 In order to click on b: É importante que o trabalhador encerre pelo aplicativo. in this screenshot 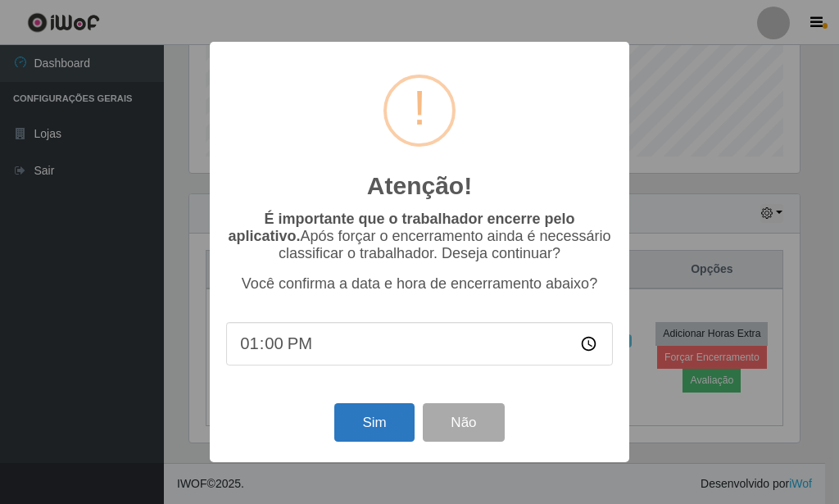, I will do `click(401, 227)`.